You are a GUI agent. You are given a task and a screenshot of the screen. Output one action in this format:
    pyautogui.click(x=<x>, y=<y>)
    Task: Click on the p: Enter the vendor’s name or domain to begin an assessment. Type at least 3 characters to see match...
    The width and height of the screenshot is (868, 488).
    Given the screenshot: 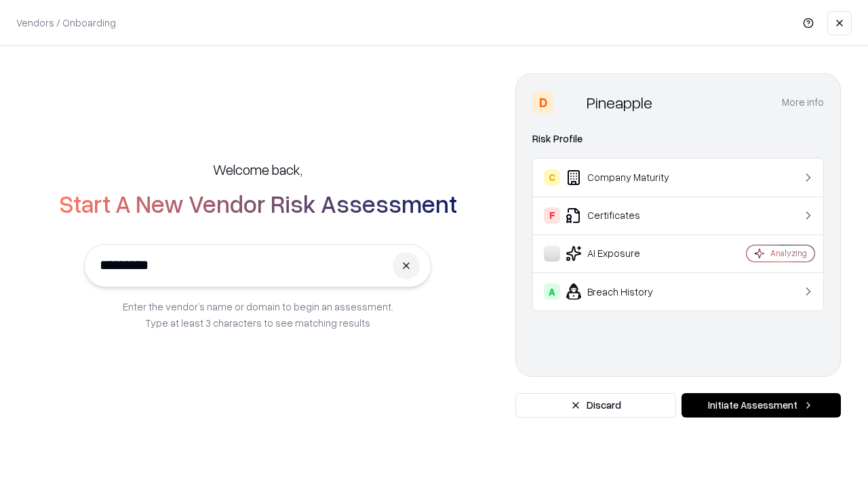 What is the action you would take?
    pyautogui.click(x=258, y=315)
    